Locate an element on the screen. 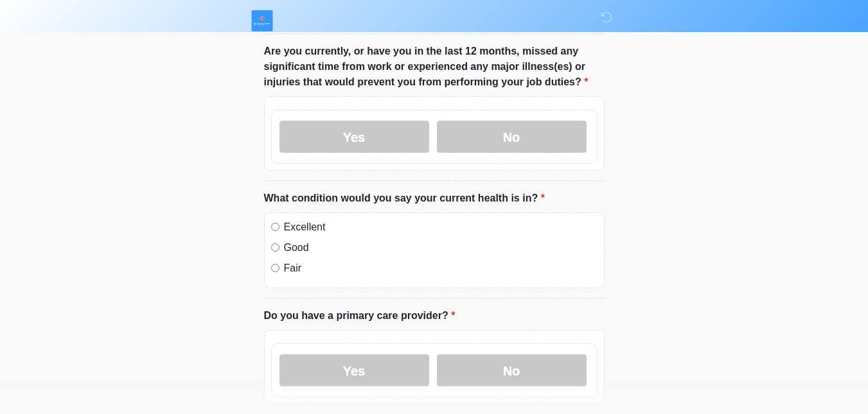  label: Fair is located at coordinates (441, 268).